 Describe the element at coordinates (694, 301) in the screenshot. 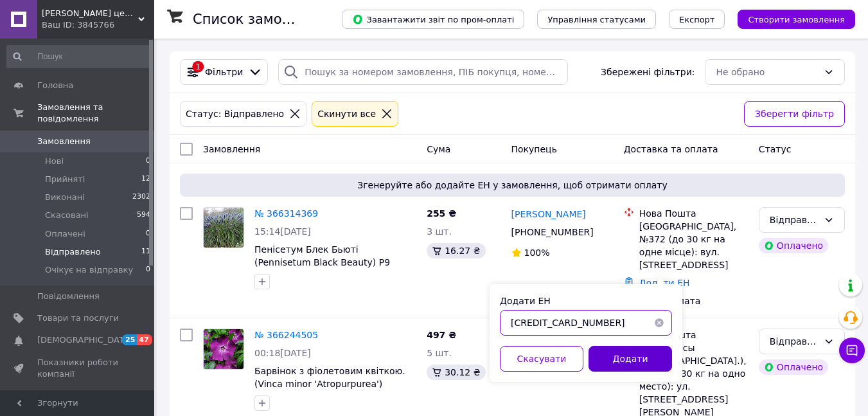

I see `div: Пром-оплата` at that location.